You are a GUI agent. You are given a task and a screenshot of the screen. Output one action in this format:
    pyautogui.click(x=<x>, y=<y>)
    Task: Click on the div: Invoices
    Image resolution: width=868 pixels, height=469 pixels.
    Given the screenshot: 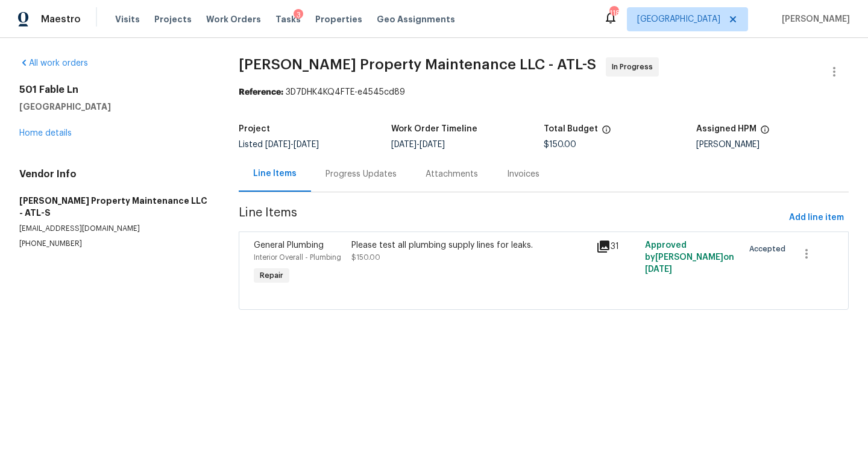 What is the action you would take?
    pyautogui.click(x=523, y=174)
    